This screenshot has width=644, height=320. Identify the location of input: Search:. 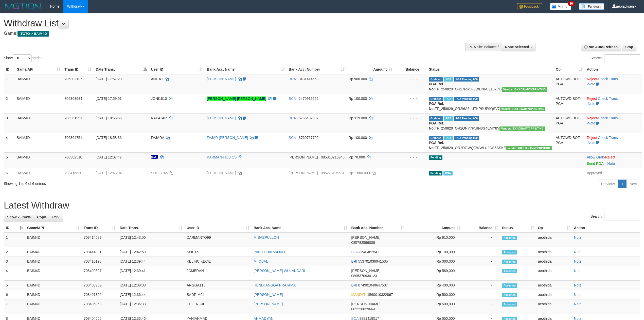
(622, 58).